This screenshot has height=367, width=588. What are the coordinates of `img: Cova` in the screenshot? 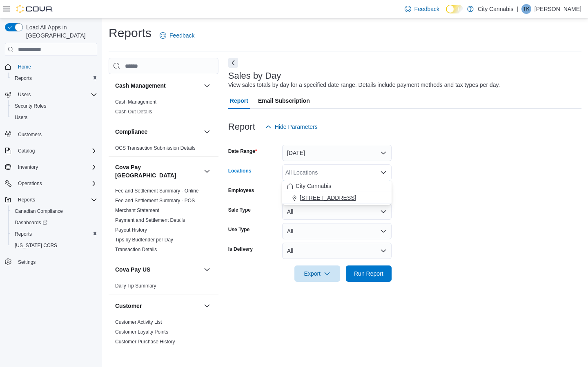 It's located at (35, 9).